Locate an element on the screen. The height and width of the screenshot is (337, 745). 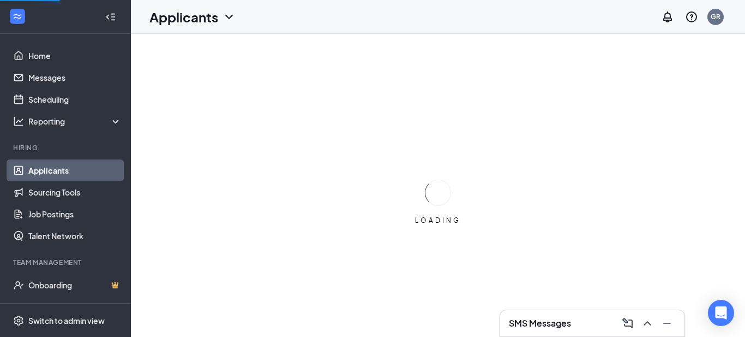
h3: SMS Messages is located at coordinates (540, 323).